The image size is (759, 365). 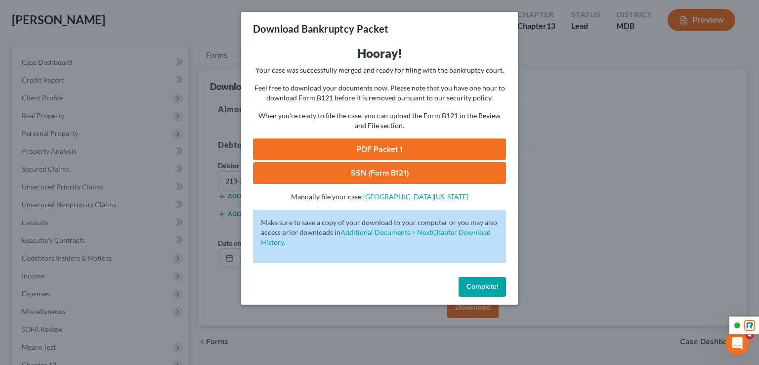 What do you see at coordinates (321, 29) in the screenshot?
I see `h3: Download Bankruptcy Packet` at bounding box center [321, 29].